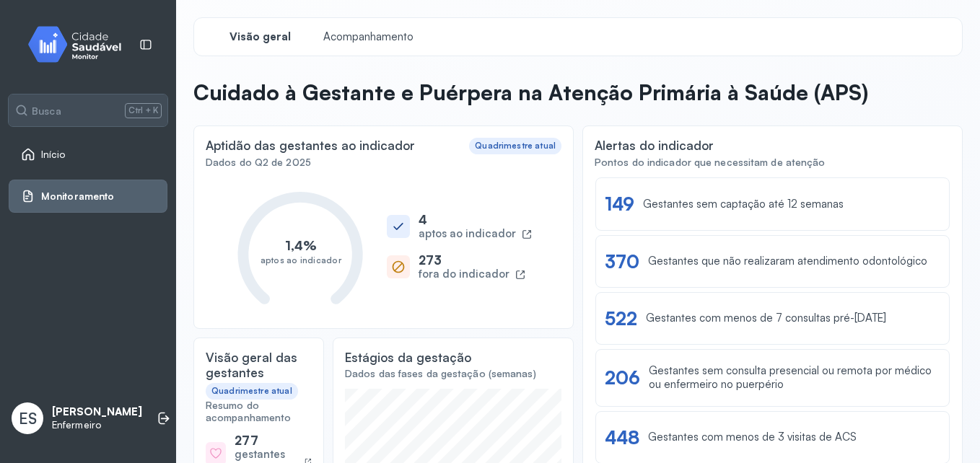 The height and width of the screenshot is (463, 980). I want to click on div: Gestantes que não realizaram atendimento odontológico, so click(787, 261).